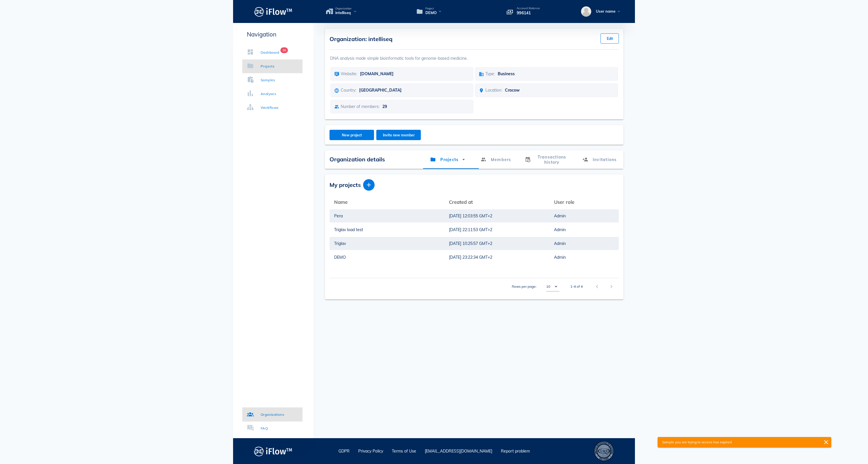 This screenshot has width=868, height=464. What do you see at coordinates (273, 34) in the screenshot?
I see `p: Navigation` at bounding box center [273, 34].